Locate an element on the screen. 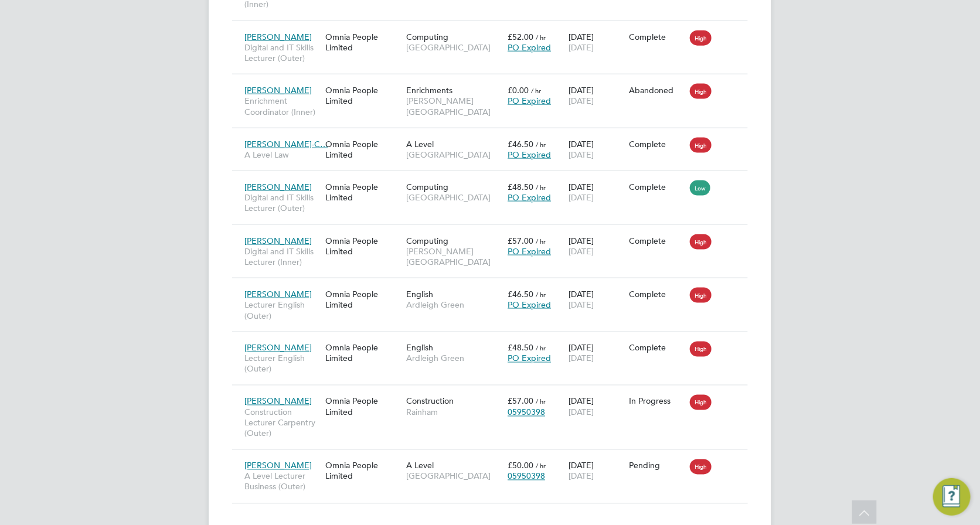 Image resolution: width=980 pixels, height=525 pixels. div: In Progress is located at coordinates (657, 402).